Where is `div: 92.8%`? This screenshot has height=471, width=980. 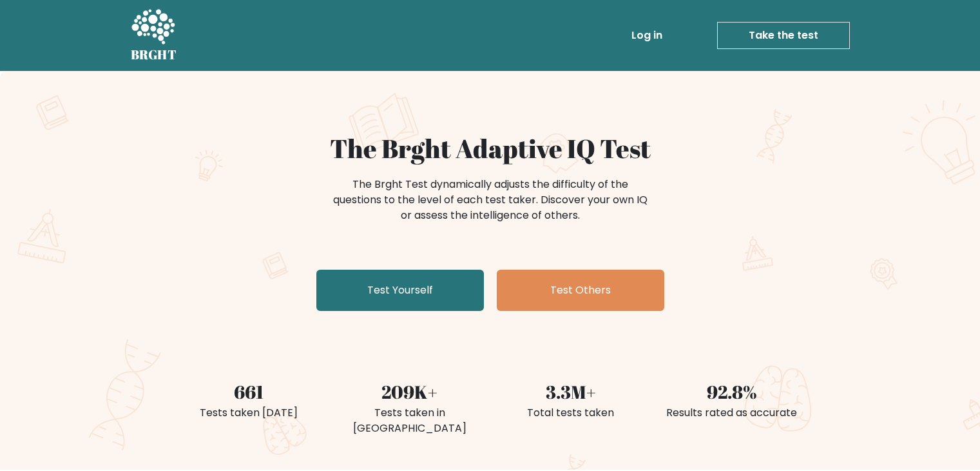 div: 92.8% is located at coordinates (732, 391).